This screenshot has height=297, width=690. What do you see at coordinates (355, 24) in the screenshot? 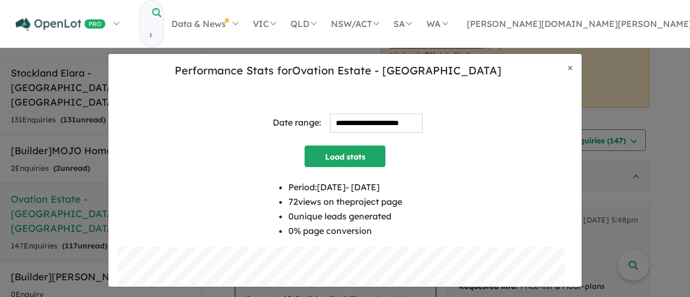
I see `a: NSW/ACT` at bounding box center [355, 24].